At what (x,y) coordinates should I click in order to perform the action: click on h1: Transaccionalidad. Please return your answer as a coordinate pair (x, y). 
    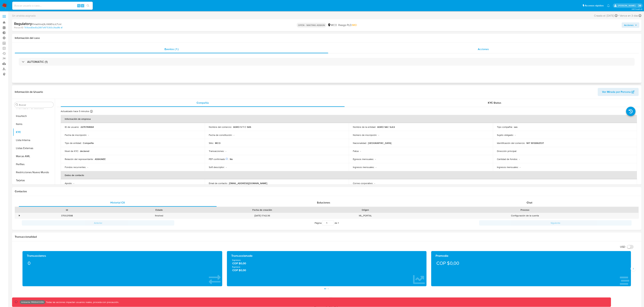
    Looking at the image, I should click on (327, 237).